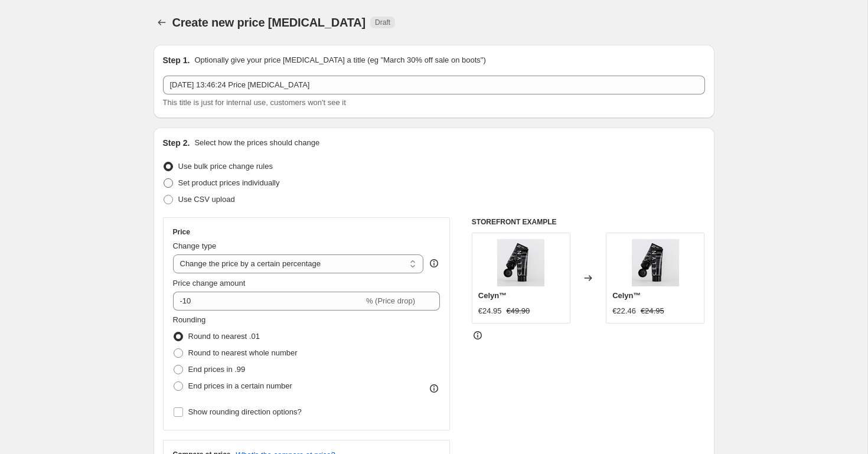 The image size is (868, 454). I want to click on span: Use CSV upload, so click(207, 199).